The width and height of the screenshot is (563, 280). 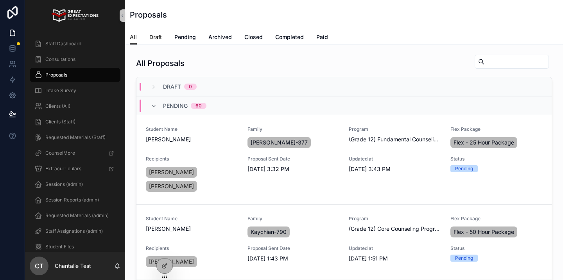 What do you see at coordinates (75, 106) in the screenshot?
I see `a: Clients (All)` at bounding box center [75, 106].